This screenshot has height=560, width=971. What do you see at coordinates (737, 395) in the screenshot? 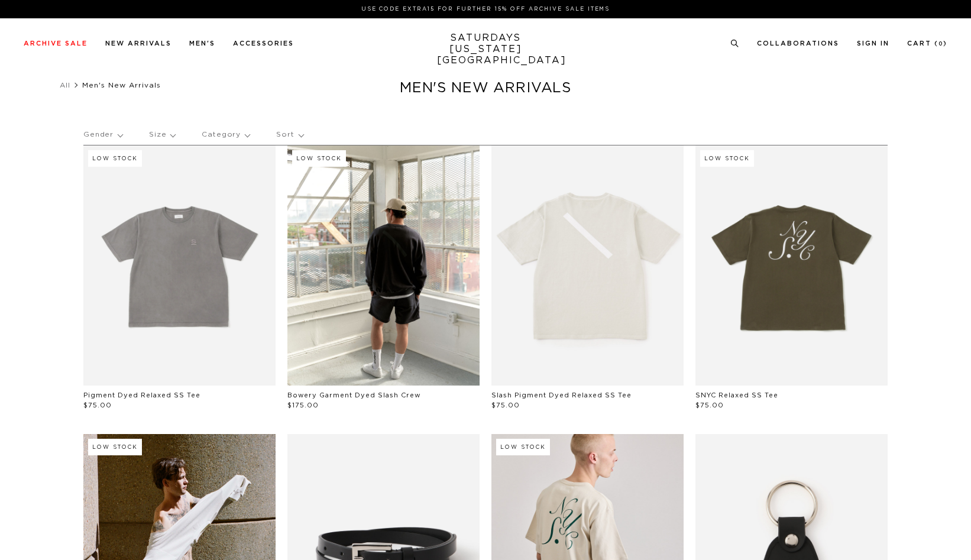
I see `a: SNYC Relaxed SS Tee` at bounding box center [737, 395].